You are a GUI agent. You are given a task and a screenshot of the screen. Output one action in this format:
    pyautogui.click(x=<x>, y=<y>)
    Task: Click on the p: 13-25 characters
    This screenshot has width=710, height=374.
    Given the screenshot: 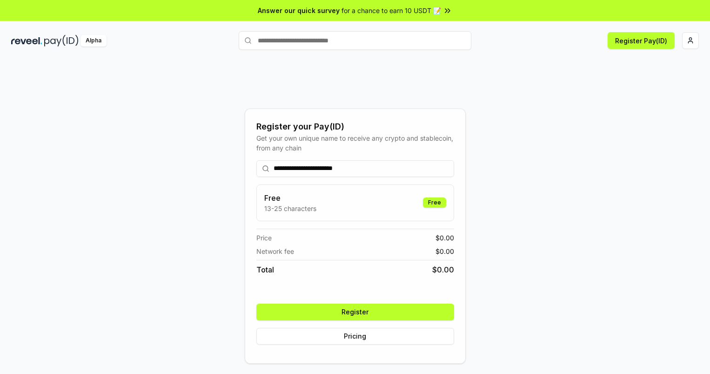 What is the action you would take?
    pyautogui.click(x=290, y=208)
    